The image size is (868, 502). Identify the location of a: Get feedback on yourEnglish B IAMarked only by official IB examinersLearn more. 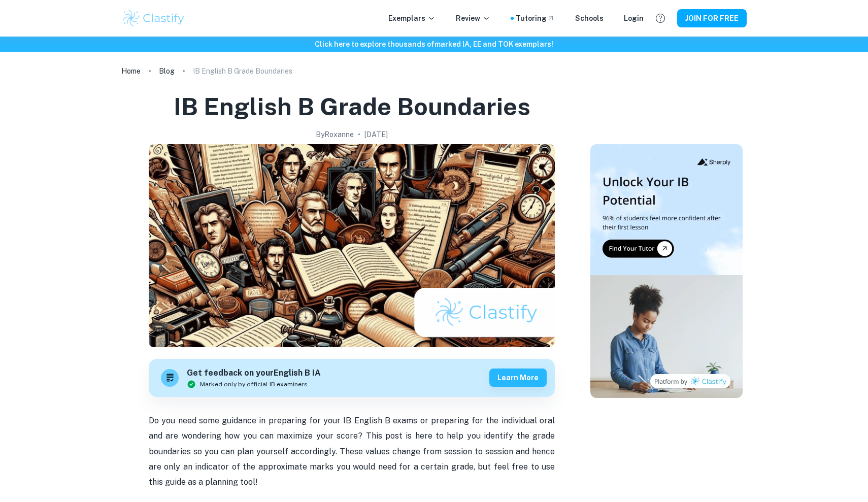
(352, 378).